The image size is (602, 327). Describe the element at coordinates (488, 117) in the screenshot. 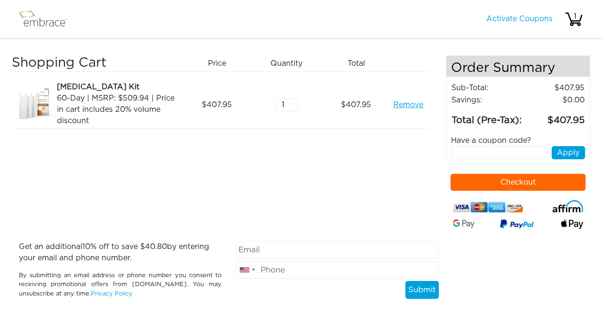

I see `td: Total (Pre-Tax):` at that location.